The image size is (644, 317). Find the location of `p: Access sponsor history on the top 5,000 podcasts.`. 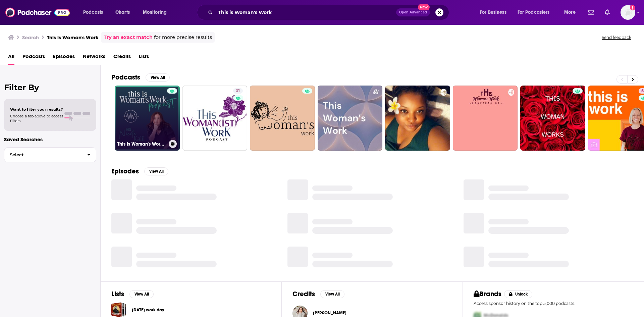

p: Access sponsor history on the top 5,000 podcasts. is located at coordinates (553, 303).